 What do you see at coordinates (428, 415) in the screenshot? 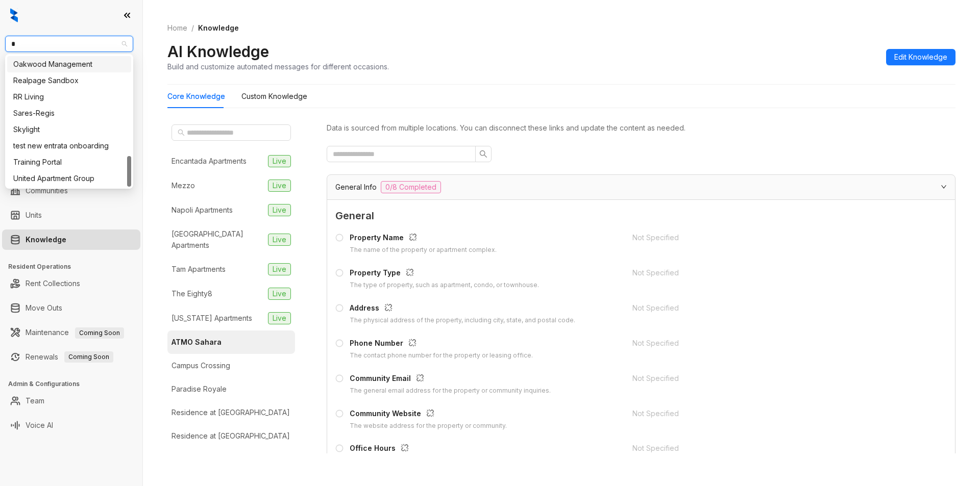
I see `div: Community Website` at bounding box center [428, 415].